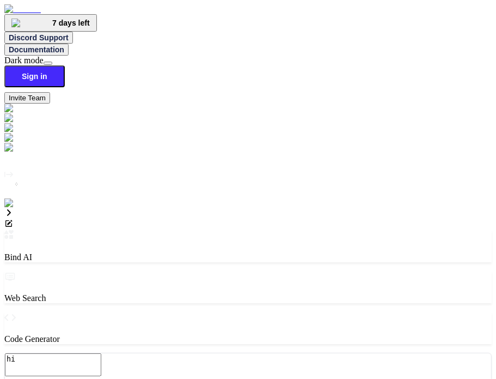 The image size is (496, 379). Describe the element at coordinates (27, 97) in the screenshot. I see `button: Invite Team` at that location.